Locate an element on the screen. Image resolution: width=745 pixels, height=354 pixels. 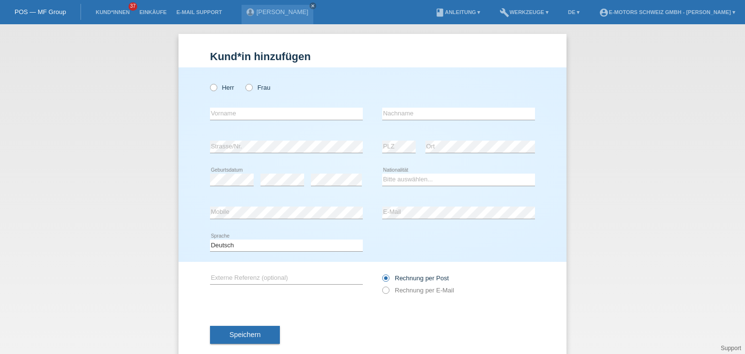
button: Speichern is located at coordinates (245, 335).